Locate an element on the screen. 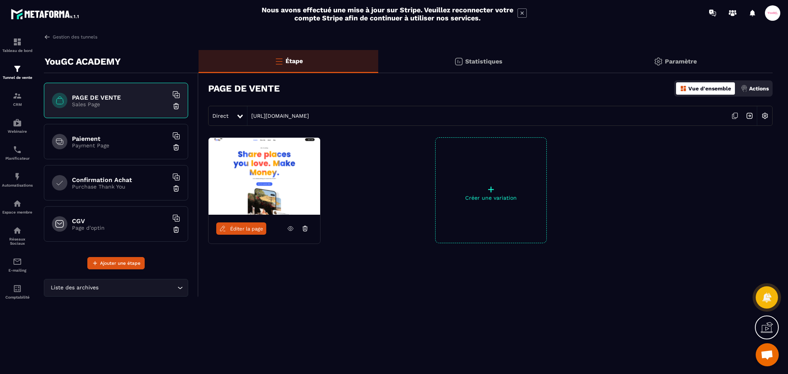 The width and height of the screenshot is (788, 374). img: arrow-next.bcc2205e.svg is located at coordinates (749, 116).